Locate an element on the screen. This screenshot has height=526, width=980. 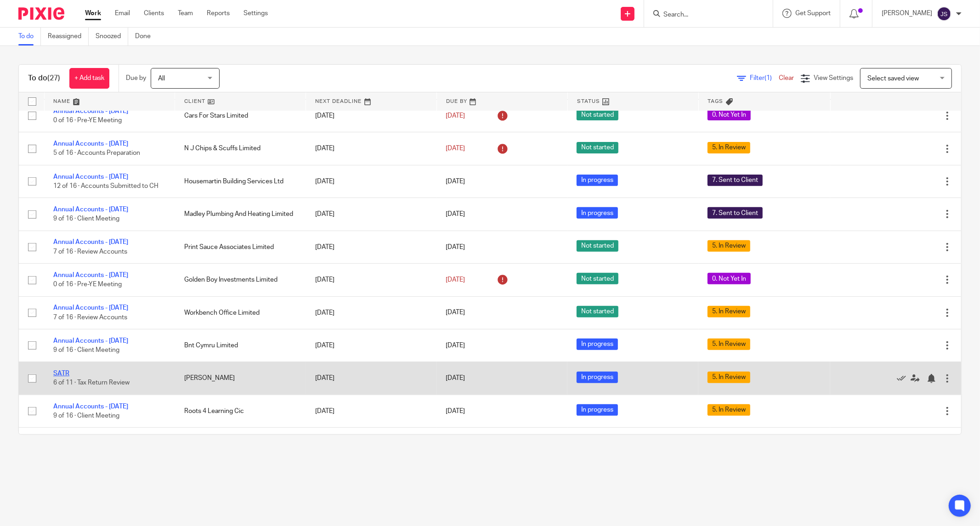
a: SATR is located at coordinates (61, 374).